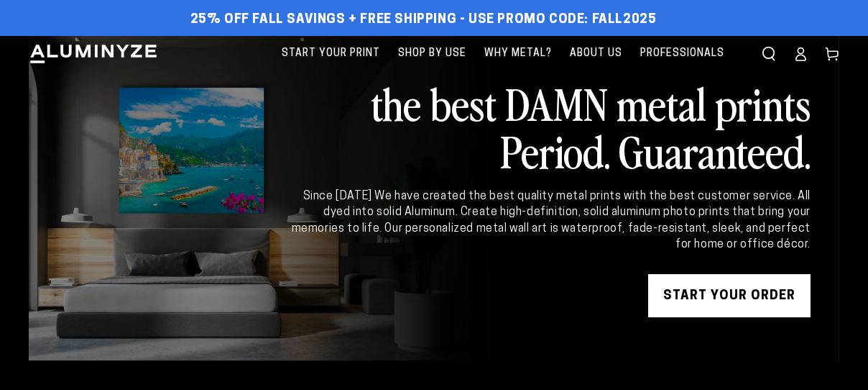  I want to click on img: Aluminyze, so click(93, 54).